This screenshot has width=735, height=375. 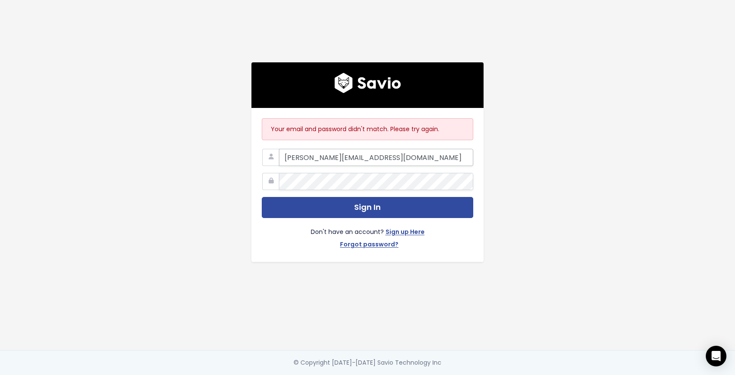 What do you see at coordinates (369, 245) in the screenshot?
I see `a: Forgot password?` at bounding box center [369, 245].